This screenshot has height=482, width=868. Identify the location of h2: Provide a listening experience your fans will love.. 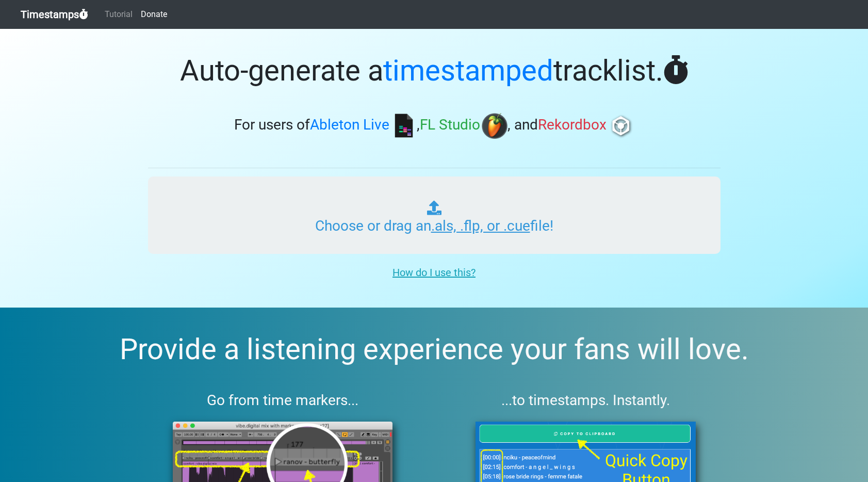
(434, 349).